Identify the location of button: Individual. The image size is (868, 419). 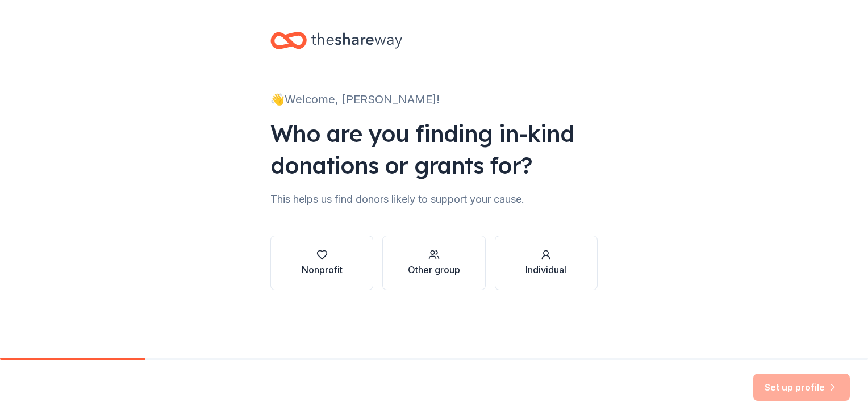
(546, 263).